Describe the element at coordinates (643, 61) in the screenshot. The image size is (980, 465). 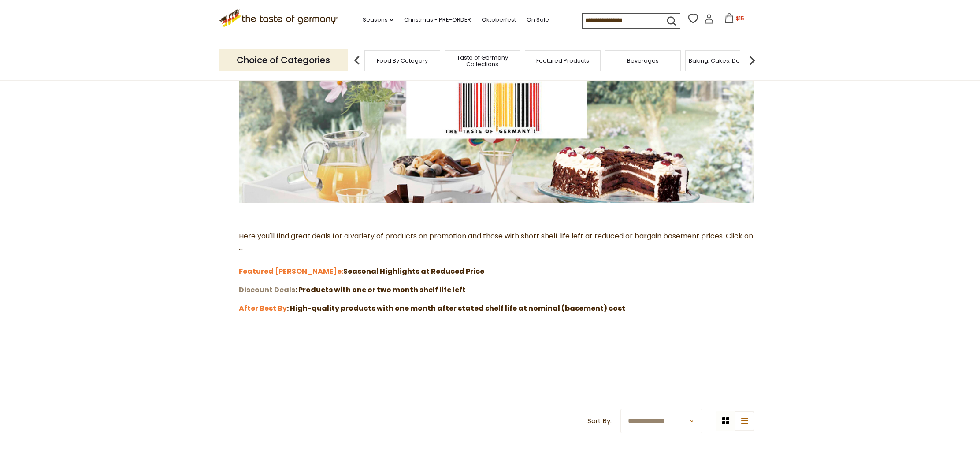
I see `a: Beverages` at that location.